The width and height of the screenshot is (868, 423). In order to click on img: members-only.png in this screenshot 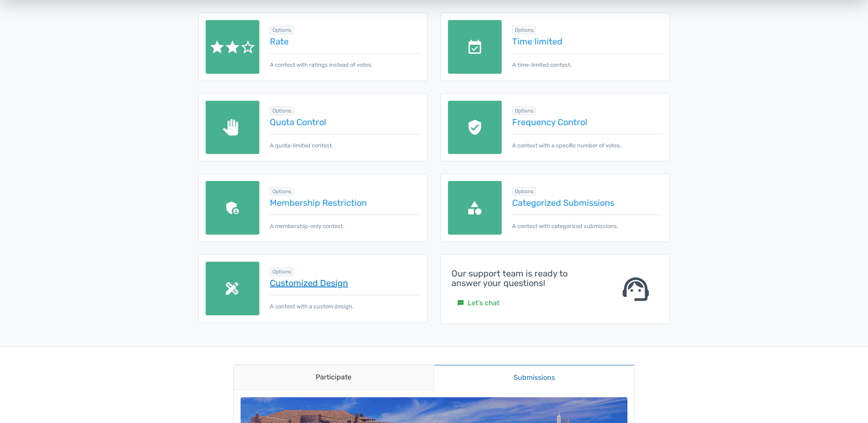, I will do `click(232, 208)`.